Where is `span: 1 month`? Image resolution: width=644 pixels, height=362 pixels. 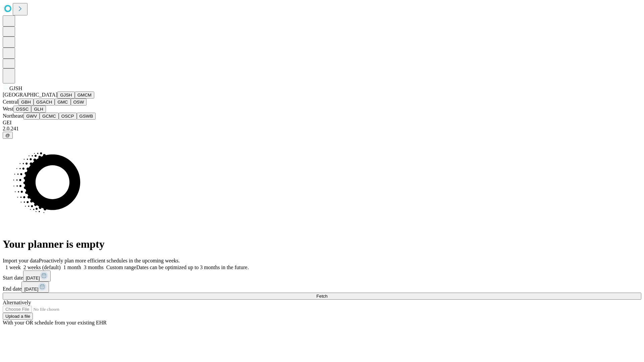 span: 1 month is located at coordinates (72, 267).